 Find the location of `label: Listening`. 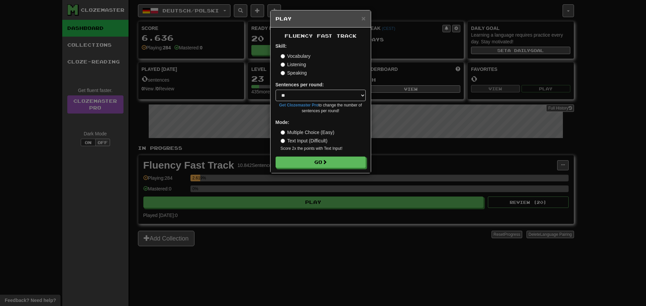

label: Listening is located at coordinates (293, 65).